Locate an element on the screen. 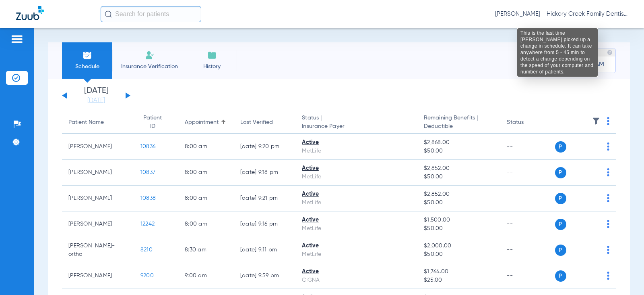 This screenshot has width=644, height=295. span: Schedule is located at coordinates (87, 66).